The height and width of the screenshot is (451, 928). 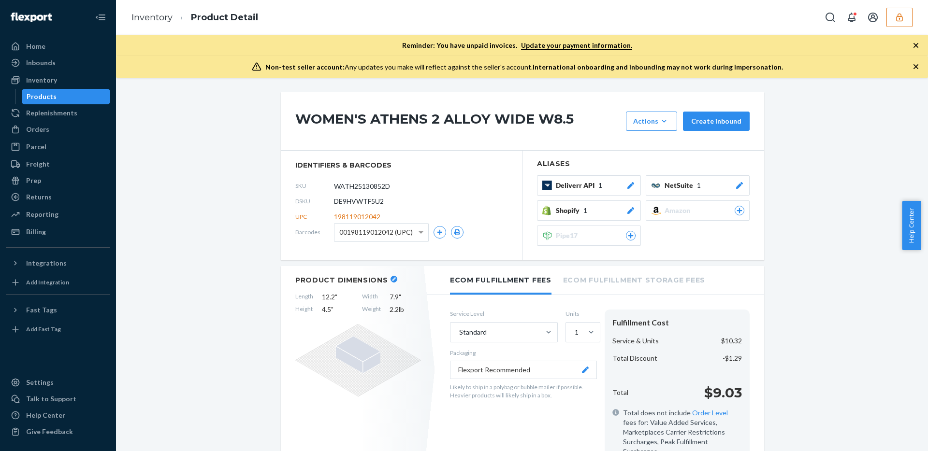 What do you see at coordinates (635, 341) in the screenshot?
I see `p: Service & Units` at bounding box center [635, 341].